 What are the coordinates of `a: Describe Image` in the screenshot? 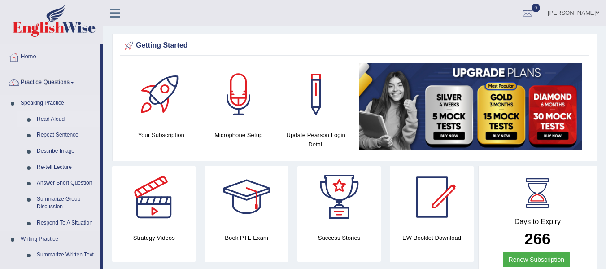 It's located at (66, 151).